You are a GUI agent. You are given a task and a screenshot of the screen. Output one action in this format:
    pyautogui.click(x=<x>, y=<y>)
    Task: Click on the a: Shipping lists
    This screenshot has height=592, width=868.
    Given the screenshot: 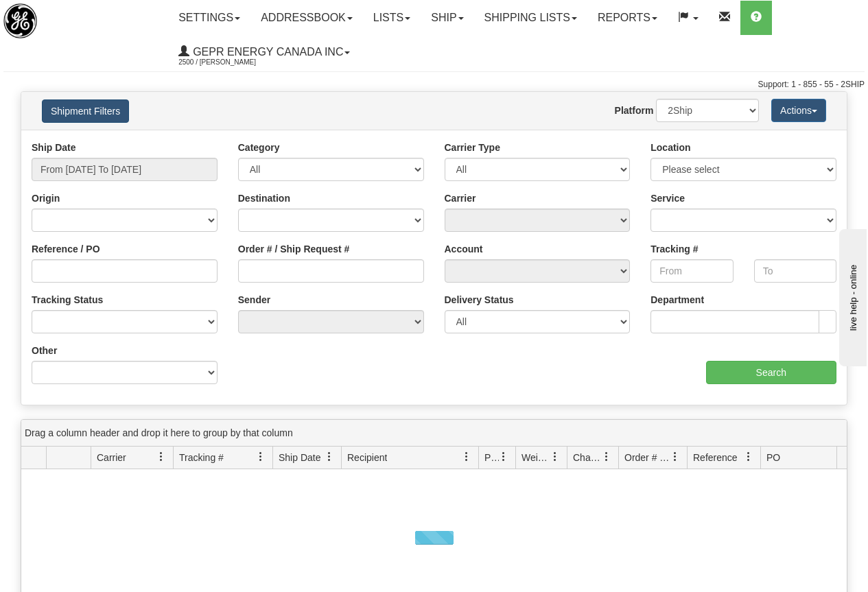 What is the action you would take?
    pyautogui.click(x=531, y=18)
    